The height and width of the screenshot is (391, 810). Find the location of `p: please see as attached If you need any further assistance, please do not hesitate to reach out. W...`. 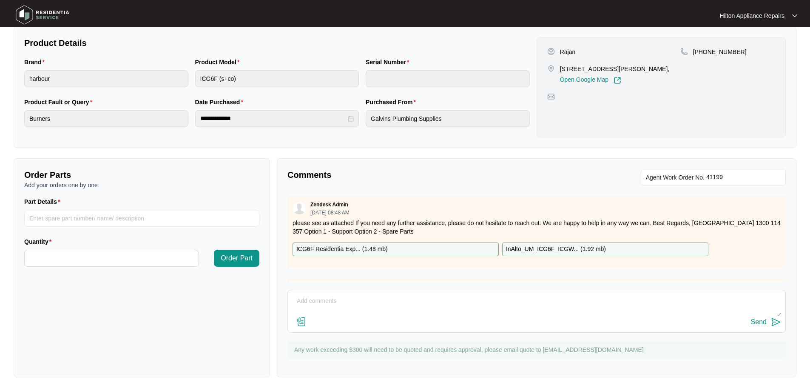

p: please see as attached If you need any further assistance, please do not hesitate to reach out. W... is located at coordinates (536, 227).